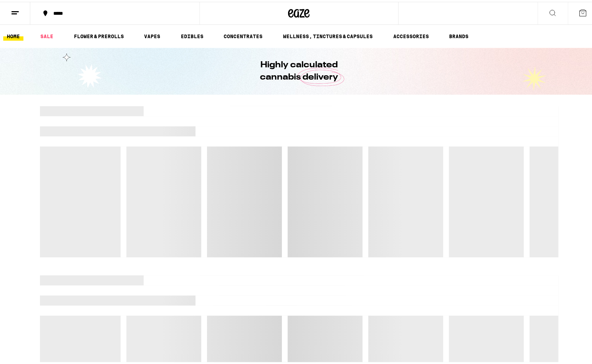  What do you see at coordinates (328, 35) in the screenshot?
I see `a: WELLNESS, TINCTURES & CAPSULES` at bounding box center [328, 35].